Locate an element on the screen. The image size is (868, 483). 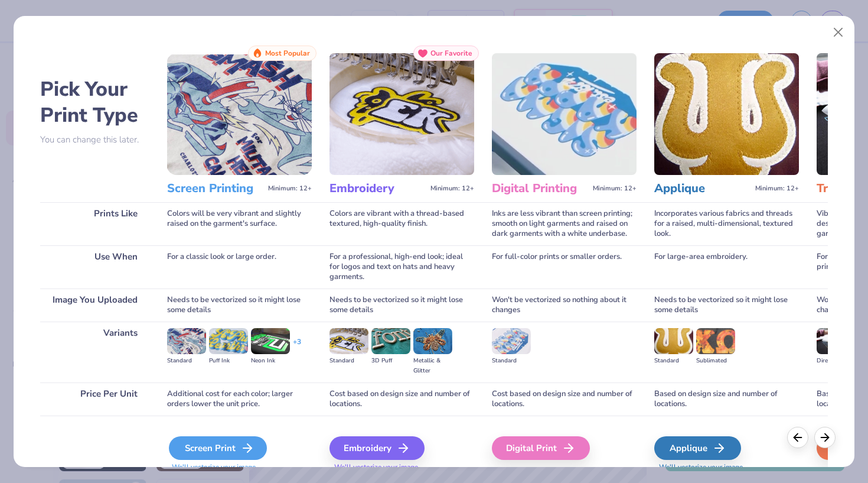
div: Won't be vectorized so nothing about it changes is located at coordinates (564, 305).